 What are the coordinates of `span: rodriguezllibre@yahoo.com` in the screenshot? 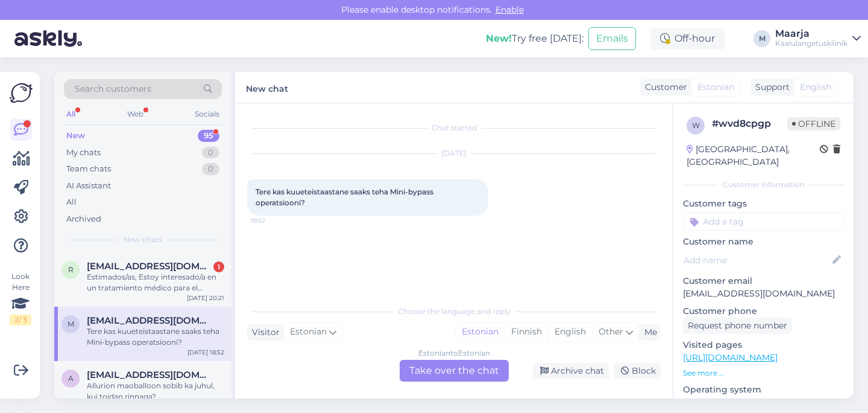 It's located at (150, 266).